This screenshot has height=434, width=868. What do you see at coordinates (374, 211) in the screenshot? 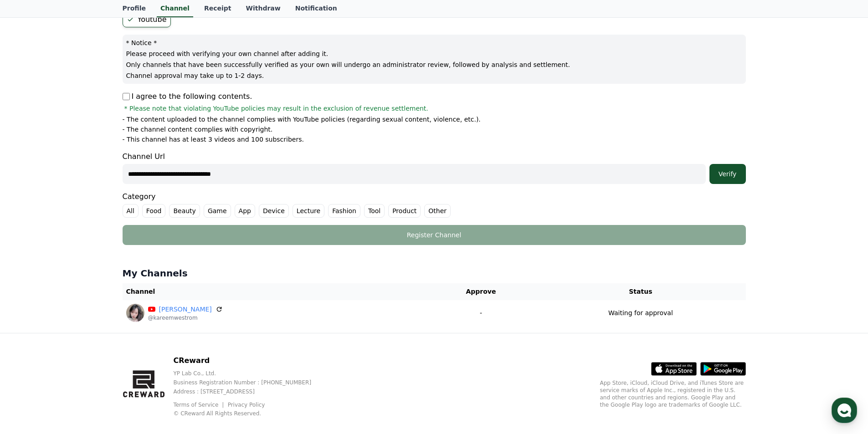
I see `label: Tool` at bounding box center [374, 211].